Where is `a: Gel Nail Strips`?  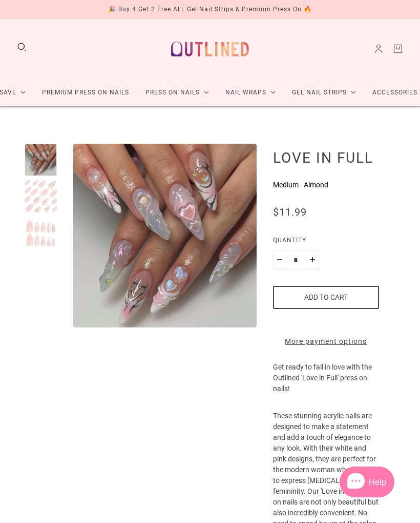 a: Gel Nail Strips is located at coordinates (324, 93).